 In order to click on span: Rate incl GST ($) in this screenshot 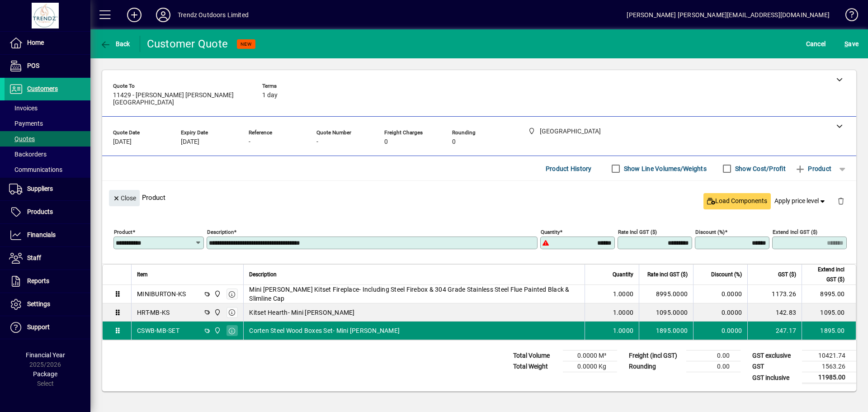, I will do `click(667, 275)`.